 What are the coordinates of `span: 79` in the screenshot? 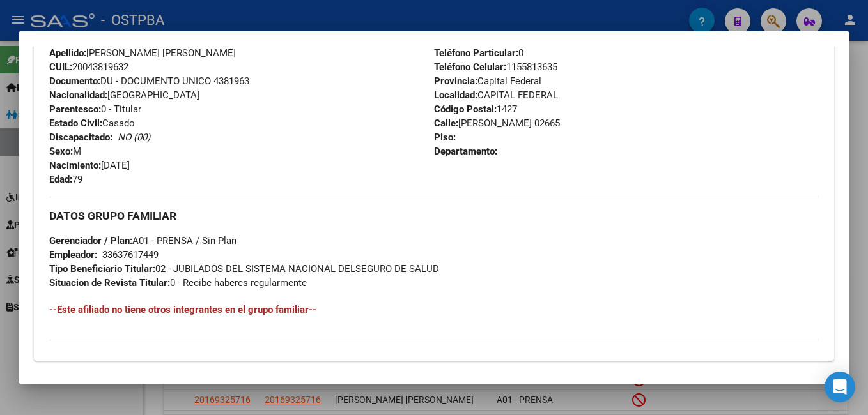 It's located at (66, 179).